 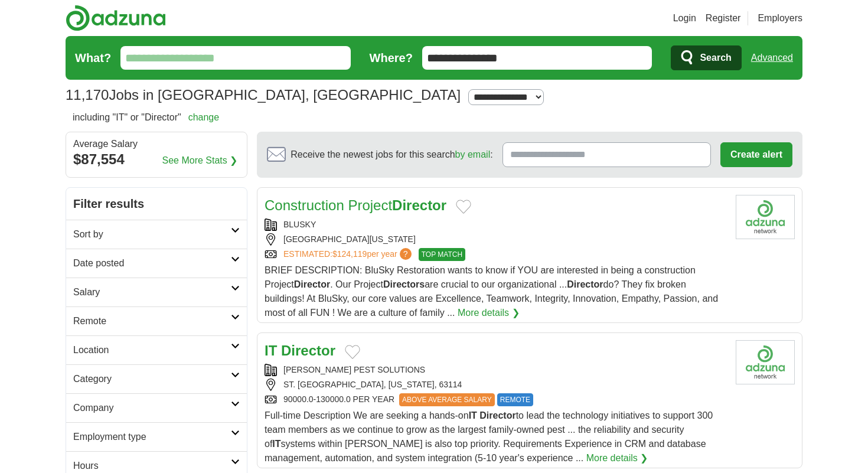 I want to click on span: Search, so click(x=715, y=58).